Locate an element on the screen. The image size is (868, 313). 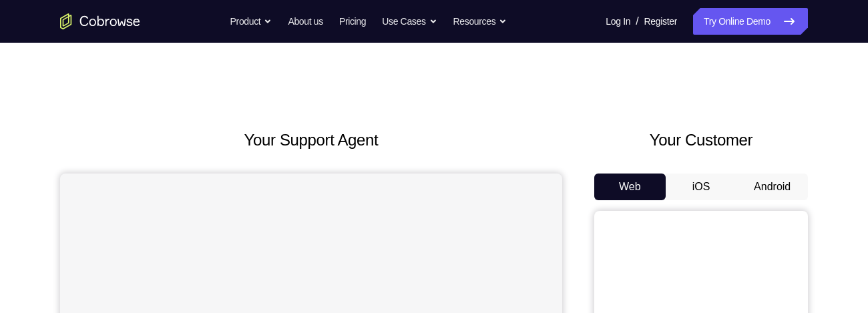
button: Web is located at coordinates (630, 187).